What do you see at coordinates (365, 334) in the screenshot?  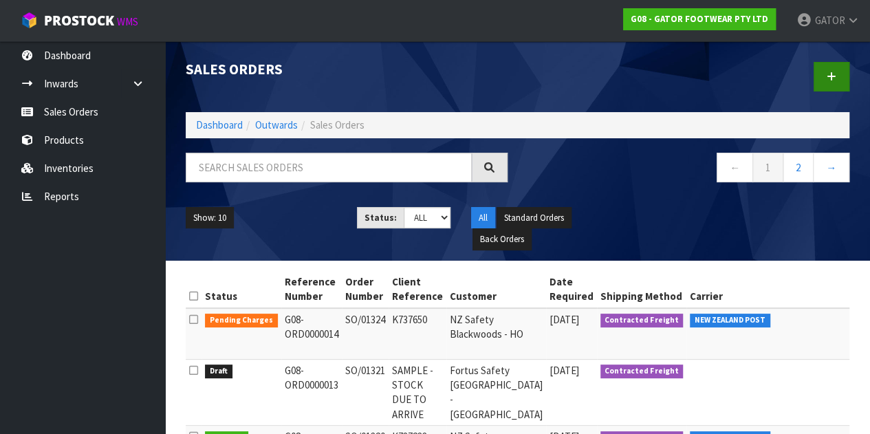 I see `td: SO/01324` at bounding box center [365, 334].